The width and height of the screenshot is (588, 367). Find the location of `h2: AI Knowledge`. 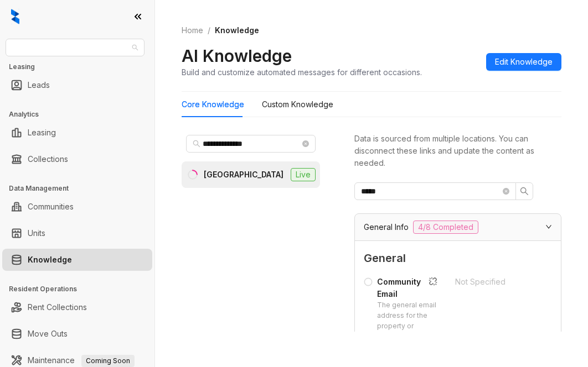

h2: AI Knowledge is located at coordinates (236, 56).